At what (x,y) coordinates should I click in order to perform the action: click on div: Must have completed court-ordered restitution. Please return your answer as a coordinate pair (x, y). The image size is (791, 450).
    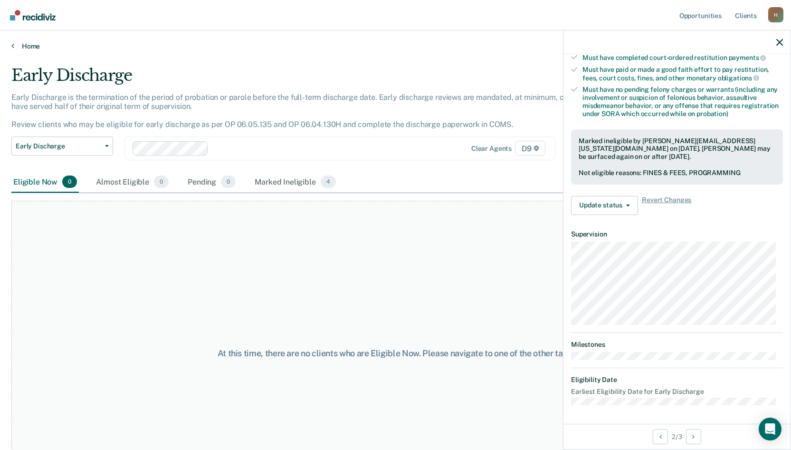
    Looking at the image, I should click on (683, 57).